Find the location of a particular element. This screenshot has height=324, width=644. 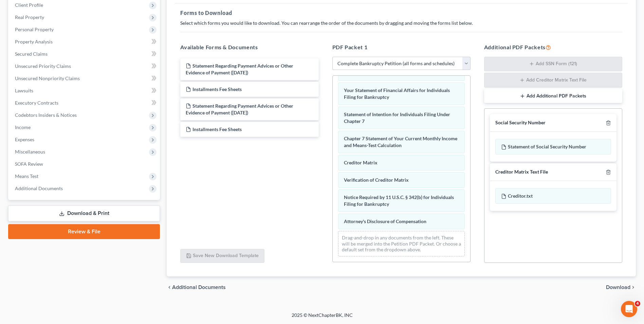

span: Unsecured Nonpriority Claims is located at coordinates (47, 78).